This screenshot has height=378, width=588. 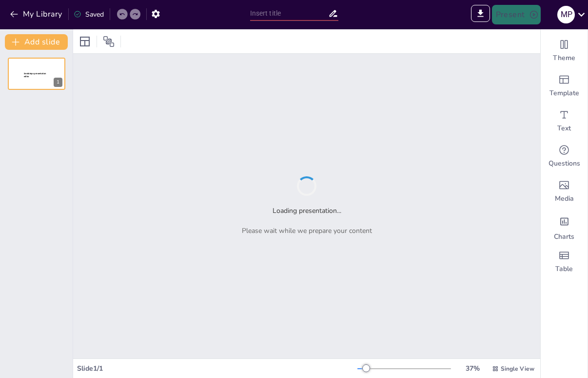 I want to click on span: Charts, so click(x=565, y=237).